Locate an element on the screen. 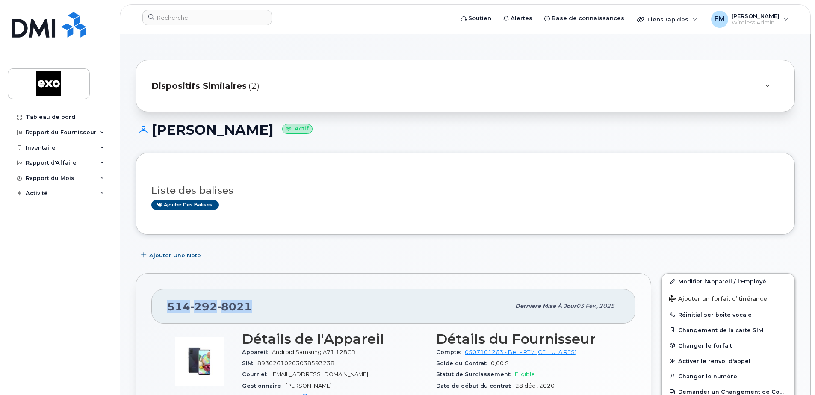  span: 89302610203038593238 is located at coordinates (296, 363).